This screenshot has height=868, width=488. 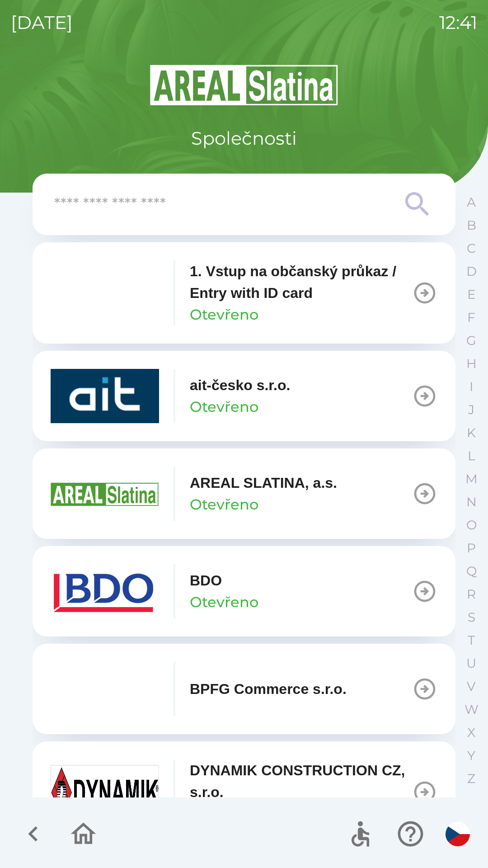 What do you see at coordinates (471, 202) in the screenshot?
I see `button: A` at bounding box center [471, 202].